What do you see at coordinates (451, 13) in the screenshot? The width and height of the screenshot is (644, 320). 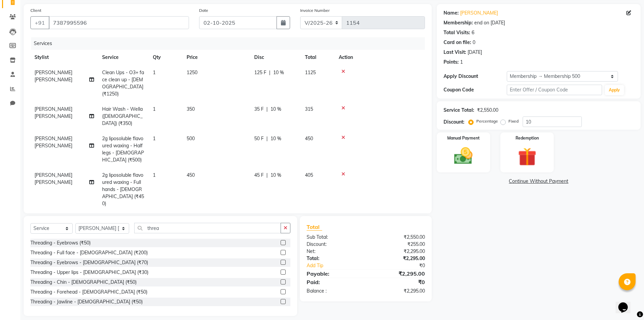 I see `div: Name:` at bounding box center [451, 13].